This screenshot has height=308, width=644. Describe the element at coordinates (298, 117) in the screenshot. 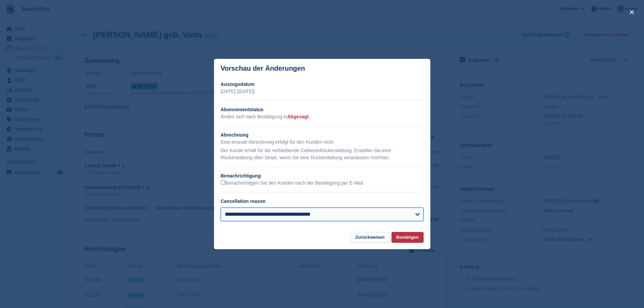

I see `span: Abgesagt` at that location.